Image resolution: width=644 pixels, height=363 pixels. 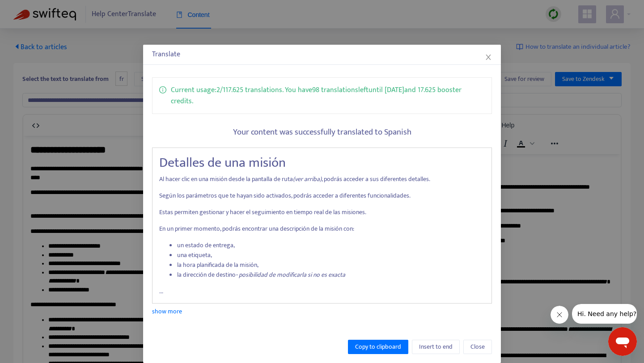 I want to click on li: una etiqueta,, so click(x=331, y=255).